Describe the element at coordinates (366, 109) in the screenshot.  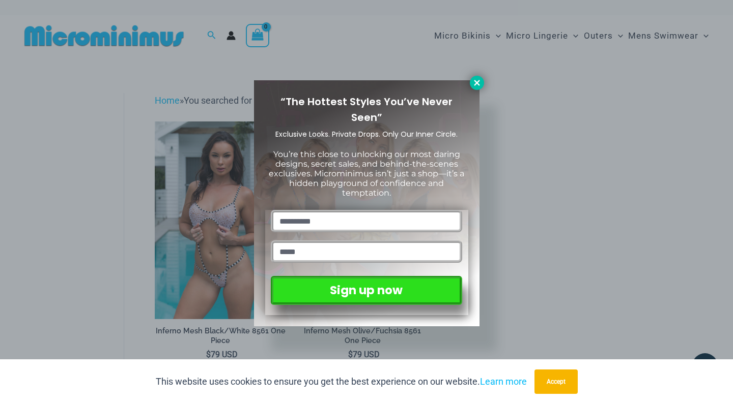
I see `span: “The Hottest Styles You’ve Never Seen”` at that location.